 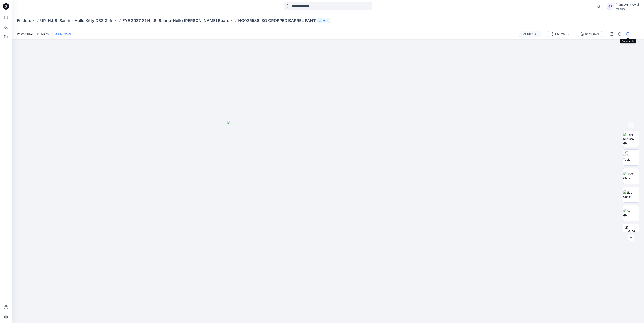 What do you see at coordinates (277, 21) in the screenshot?
I see `p: HQ025588_BG CROPPED BARREL PANT` at bounding box center [277, 21].